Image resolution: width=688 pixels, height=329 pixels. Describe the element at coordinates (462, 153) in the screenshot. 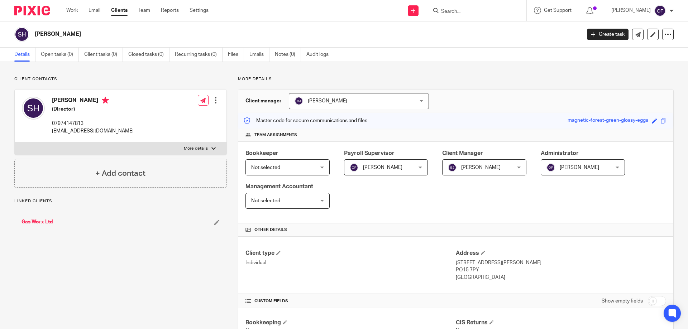

I see `span: Client Manager` at that location.